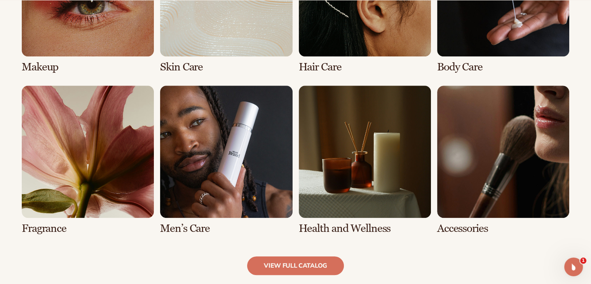  I want to click on div: 5 / 8, so click(88, 160).